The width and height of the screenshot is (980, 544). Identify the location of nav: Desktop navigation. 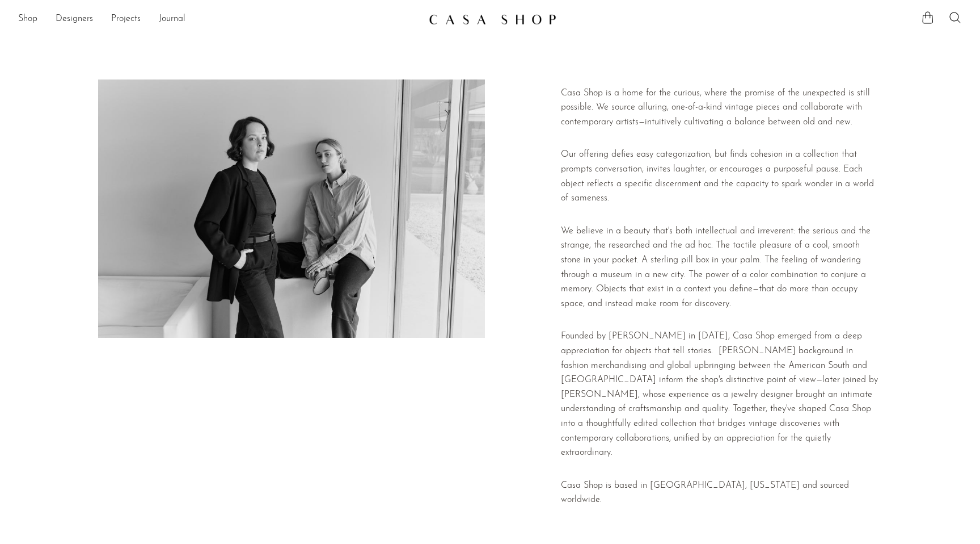
(219, 19).